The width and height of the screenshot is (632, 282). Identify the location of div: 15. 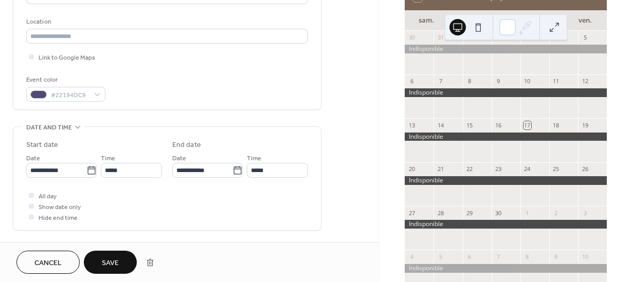
(469, 125).